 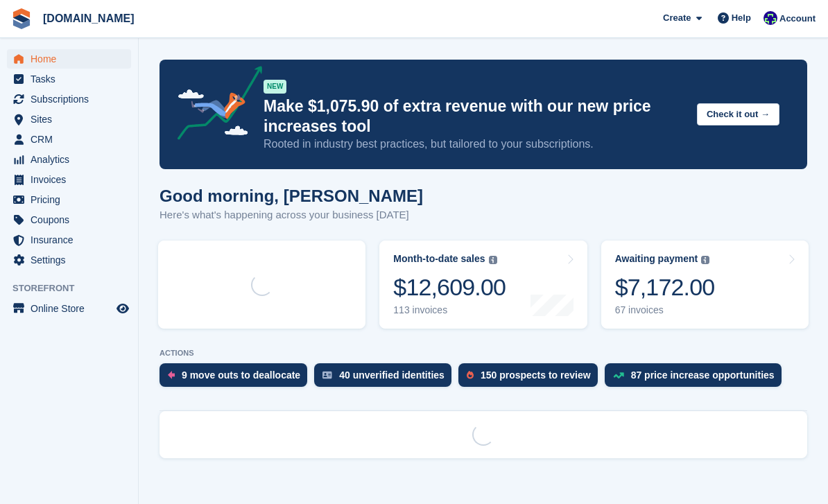 What do you see at coordinates (475, 144) in the screenshot?
I see `p: Rooted in industry best practices, but tailored to your subscriptions.` at bounding box center [475, 144].